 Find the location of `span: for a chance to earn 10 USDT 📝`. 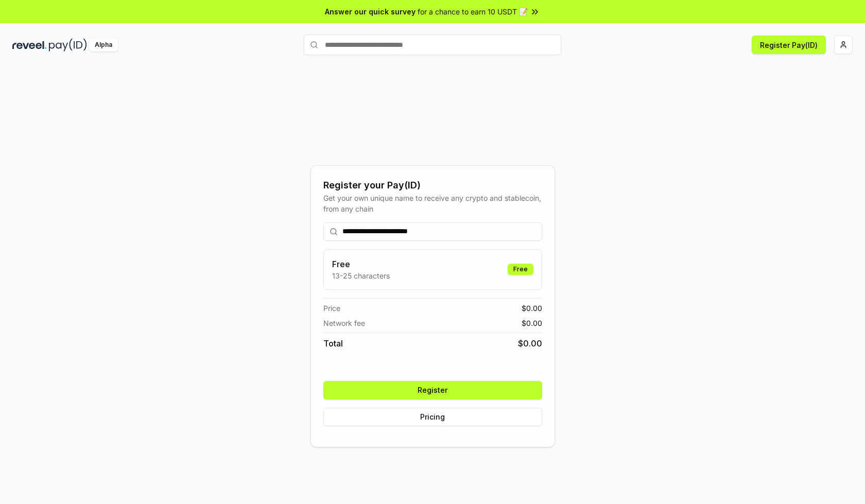

span: for a chance to earn 10 USDT 📝 is located at coordinates (473, 11).